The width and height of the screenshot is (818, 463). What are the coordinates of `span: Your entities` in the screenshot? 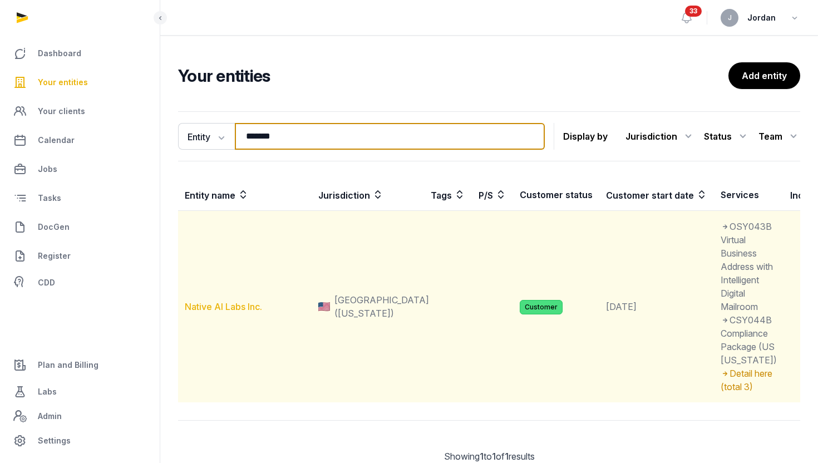 It's located at (63, 82).